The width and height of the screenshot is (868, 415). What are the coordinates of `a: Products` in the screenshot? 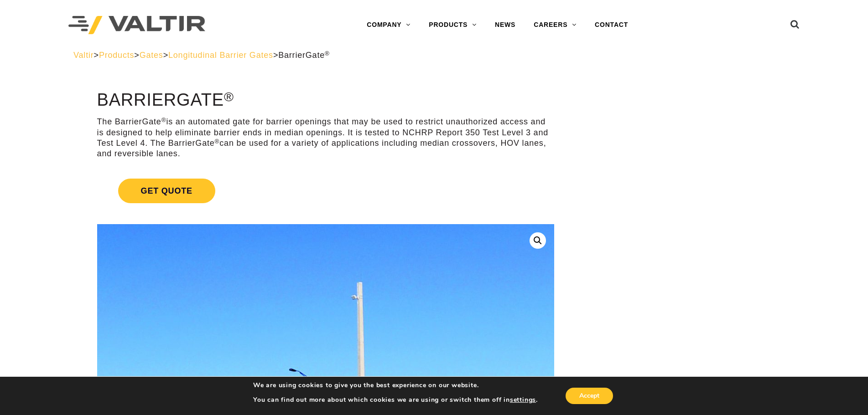 It's located at (117, 55).